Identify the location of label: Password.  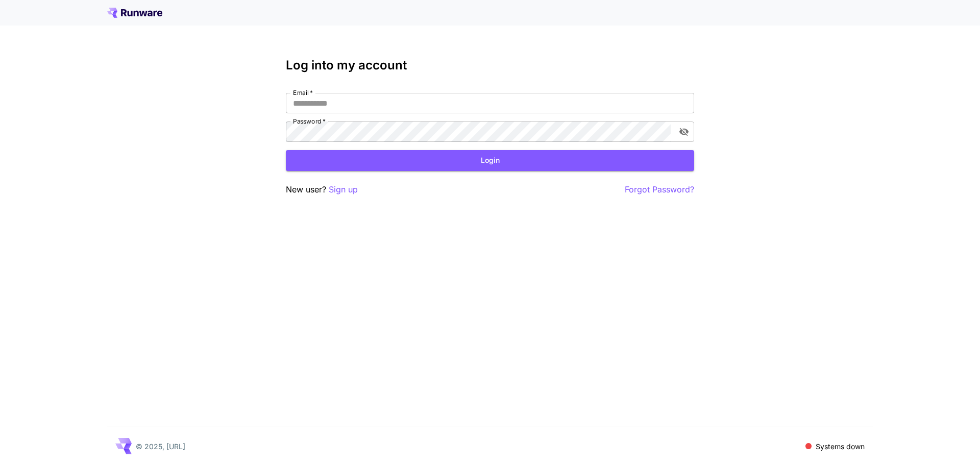
(309, 121).